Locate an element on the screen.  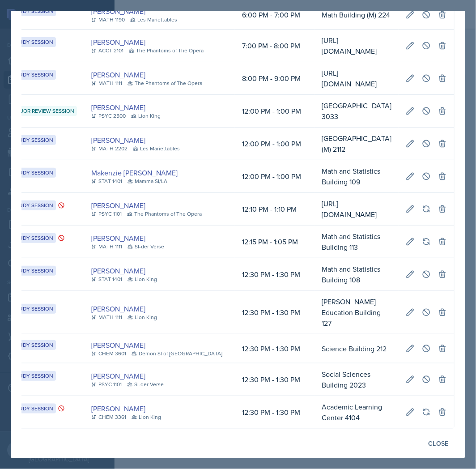
td: 6:00 PM - 7:00 PM is located at coordinates (274, 14).